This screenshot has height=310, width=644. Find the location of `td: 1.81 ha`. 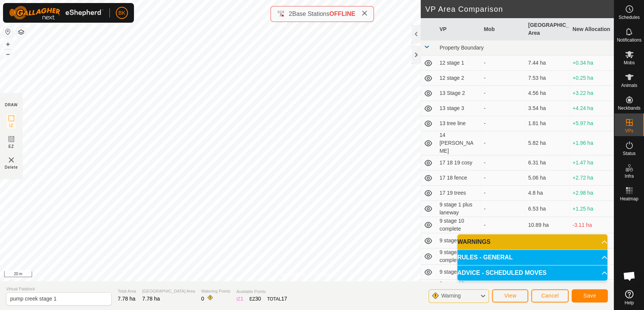

td: 1.81 ha is located at coordinates (547, 124).